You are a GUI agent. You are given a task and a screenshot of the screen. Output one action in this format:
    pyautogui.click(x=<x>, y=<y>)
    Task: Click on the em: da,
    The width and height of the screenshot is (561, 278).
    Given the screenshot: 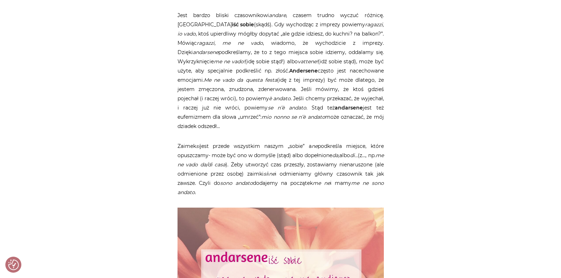 What is the action you would take?
    pyautogui.click(x=336, y=155)
    